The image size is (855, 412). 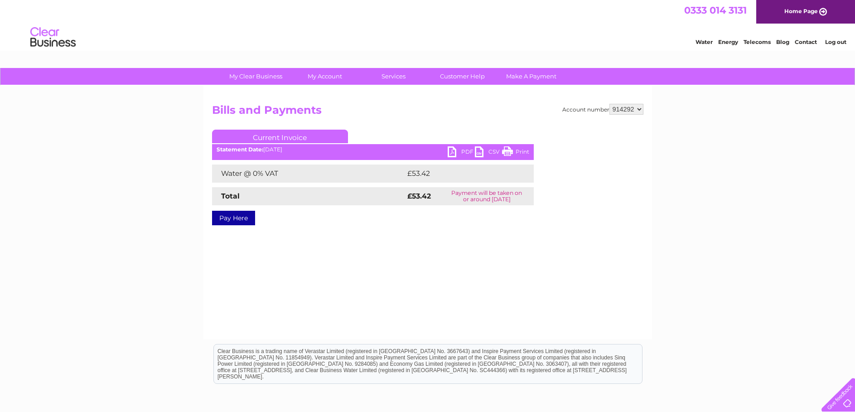 I want to click on a: My Account, so click(x=324, y=76).